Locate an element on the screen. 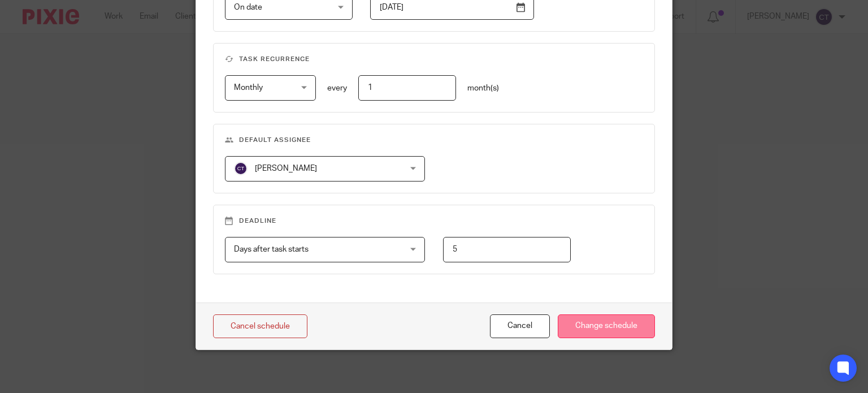 Image resolution: width=868 pixels, height=393 pixels. span: month(s) is located at coordinates (483, 88).